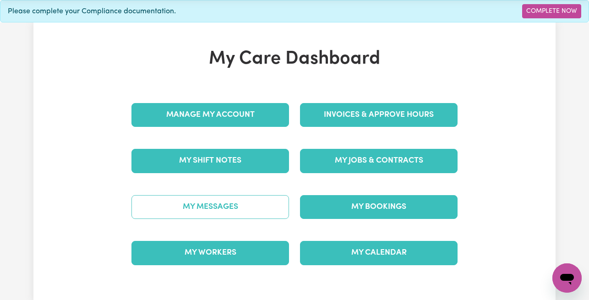 The image size is (589, 300). I want to click on a: Invoices & Approve Hours, so click(379, 115).